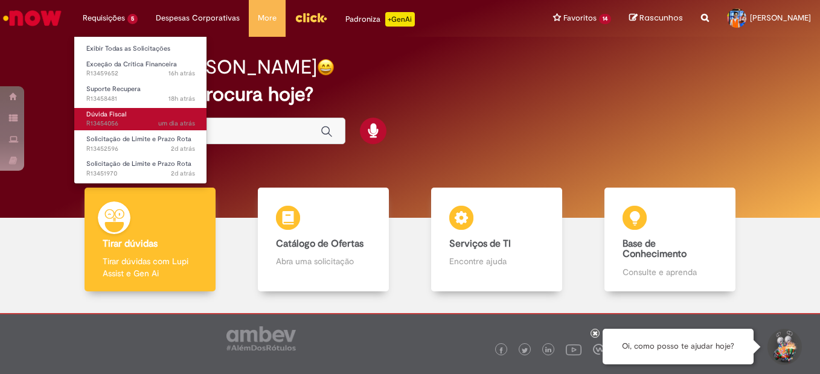 The height and width of the screenshot is (374, 820). Describe the element at coordinates (410, 94) in the screenshot. I see `h2: O que você procura hoje?` at that location.